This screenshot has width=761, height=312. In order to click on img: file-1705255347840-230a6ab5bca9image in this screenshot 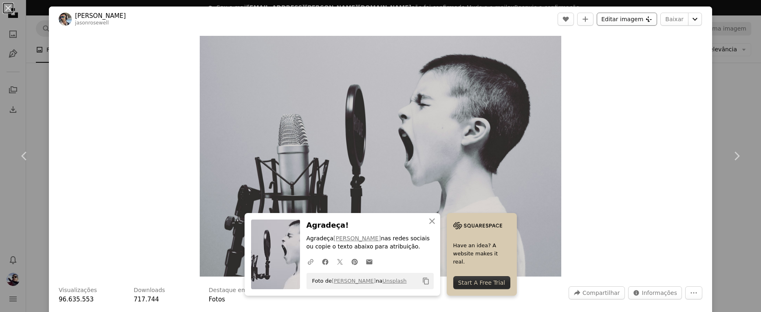, I will do `click(478, 226)`.